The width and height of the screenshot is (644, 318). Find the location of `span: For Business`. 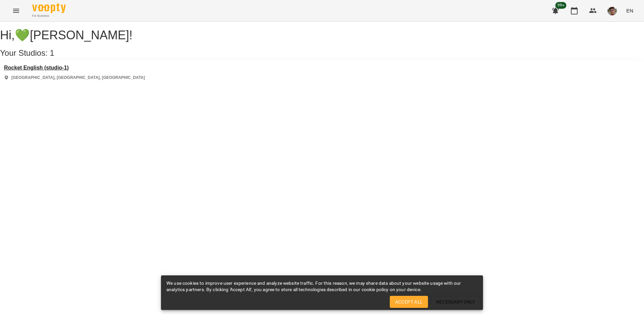

span: For Business is located at coordinates (49, 16).